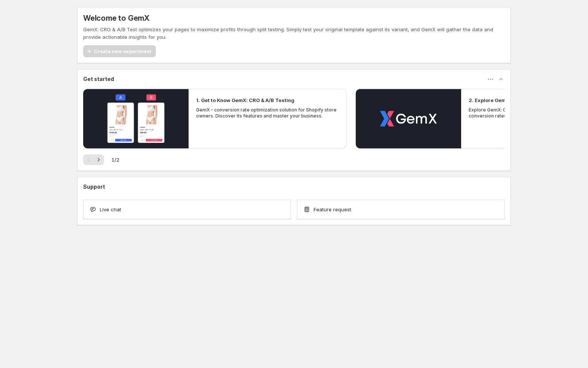 Image resolution: width=588 pixels, height=368 pixels. I want to click on button: Next, so click(99, 160).